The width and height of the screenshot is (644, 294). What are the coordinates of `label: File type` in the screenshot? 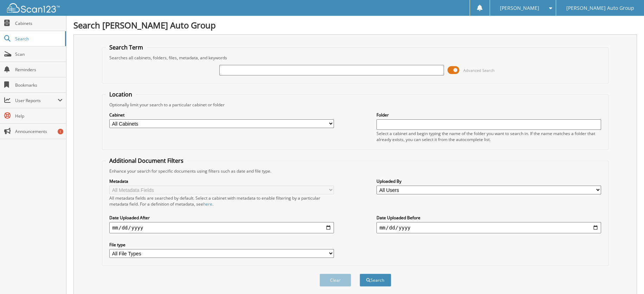 It's located at (222, 245).